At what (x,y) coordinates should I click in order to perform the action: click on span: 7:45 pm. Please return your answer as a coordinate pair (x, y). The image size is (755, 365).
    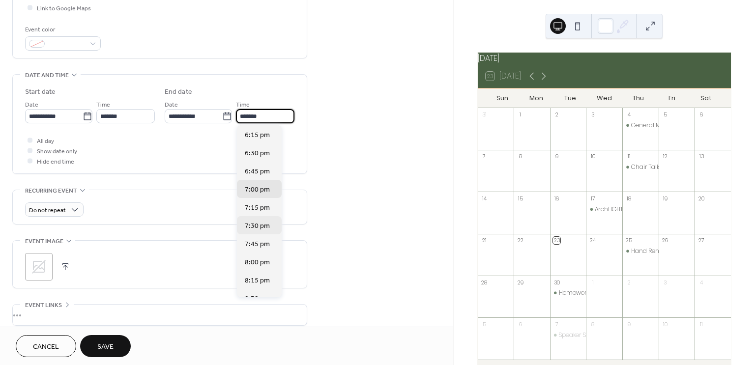
    Looking at the image, I should click on (257, 244).